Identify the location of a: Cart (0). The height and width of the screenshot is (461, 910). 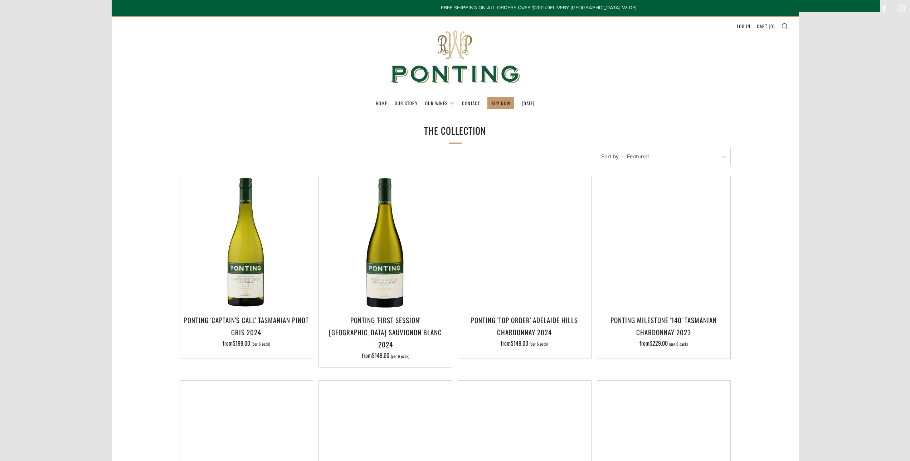
(766, 26).